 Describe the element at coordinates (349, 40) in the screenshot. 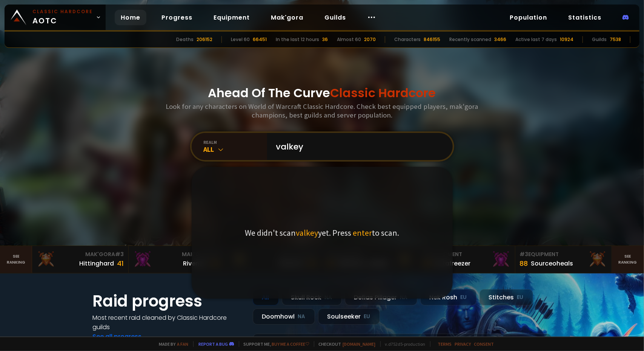

I see `div: Almost 60` at that location.